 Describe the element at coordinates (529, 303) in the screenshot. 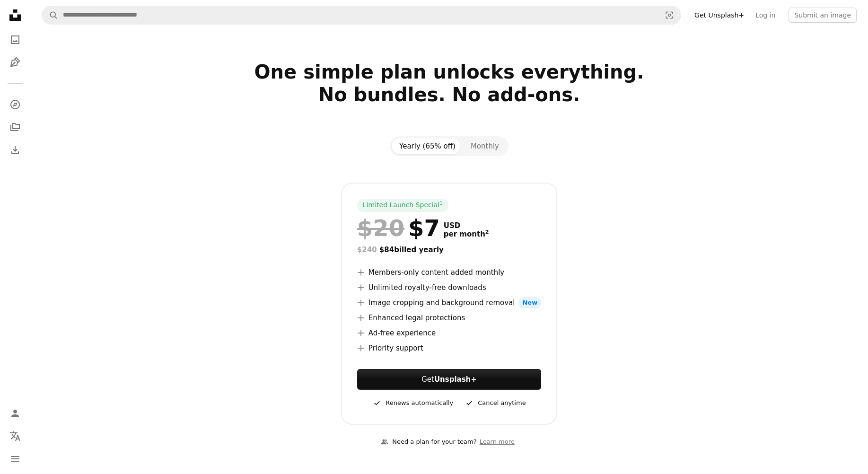

I see `span: New` at that location.